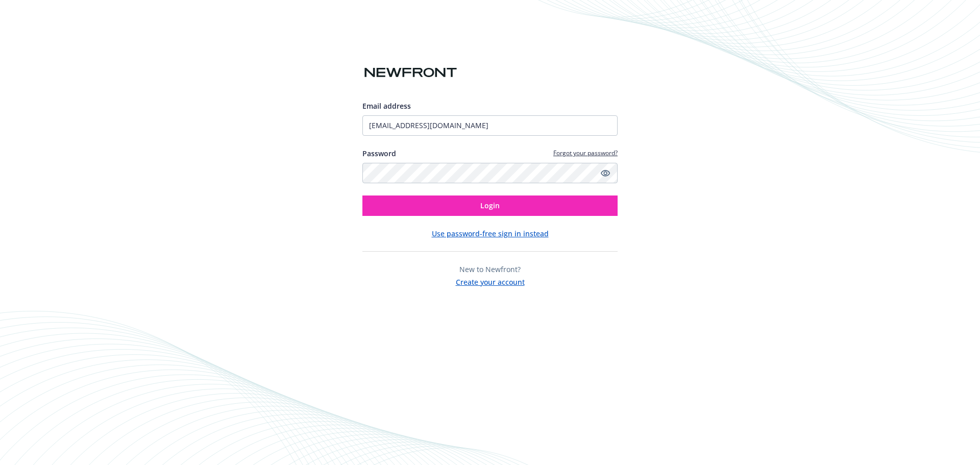 This screenshot has width=980, height=465. Describe the element at coordinates (490, 126) in the screenshot. I see `input: Enter your email` at that location.